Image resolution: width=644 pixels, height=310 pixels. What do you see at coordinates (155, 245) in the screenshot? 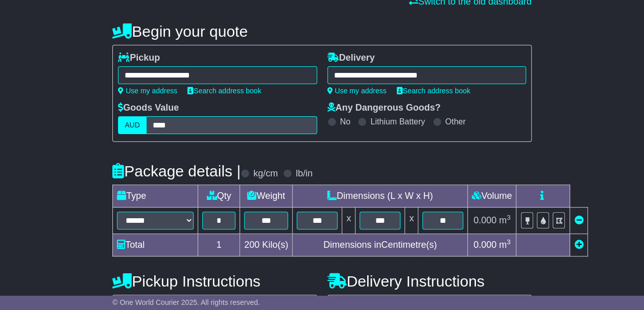
I see `td: Total` at bounding box center [155, 245].